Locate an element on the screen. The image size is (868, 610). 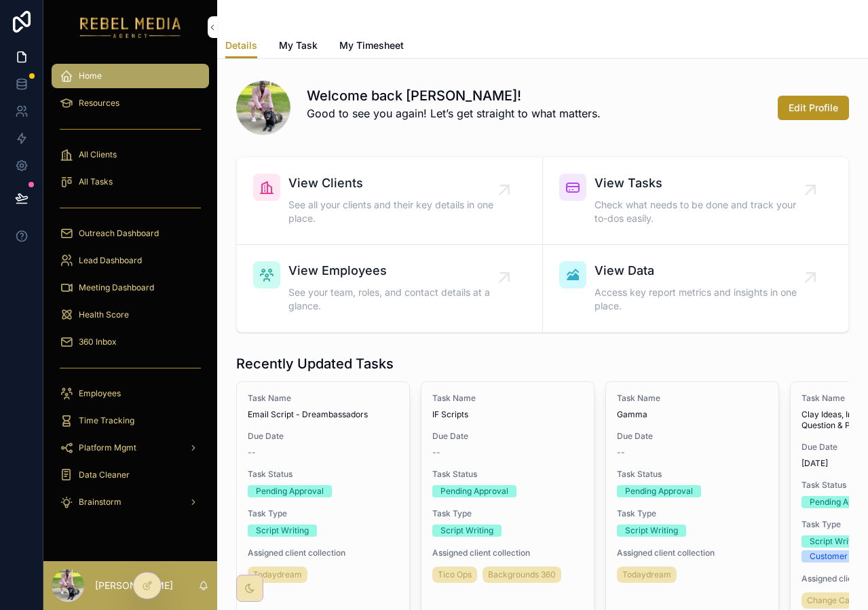
a: All Clients is located at coordinates (130, 154).